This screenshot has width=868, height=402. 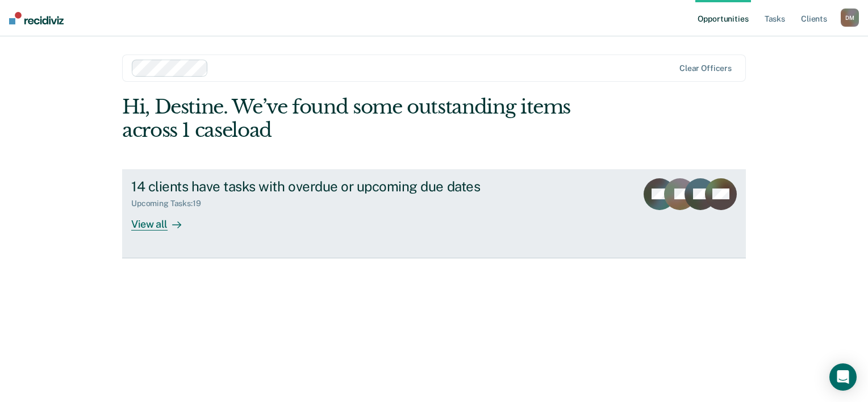 What do you see at coordinates (843, 377) in the screenshot?
I see `div: Open Intercom Messenger` at bounding box center [843, 377].